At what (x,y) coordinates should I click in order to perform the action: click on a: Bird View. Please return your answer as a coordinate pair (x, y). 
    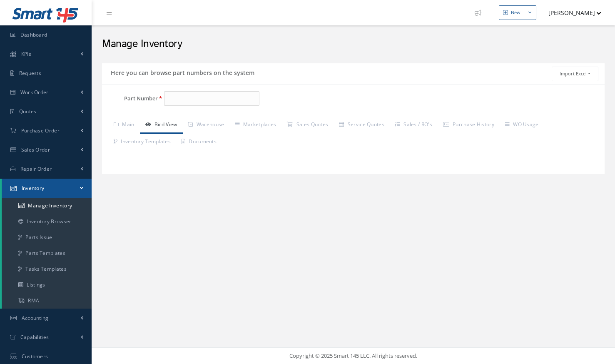
    Looking at the image, I should click on (162, 125).